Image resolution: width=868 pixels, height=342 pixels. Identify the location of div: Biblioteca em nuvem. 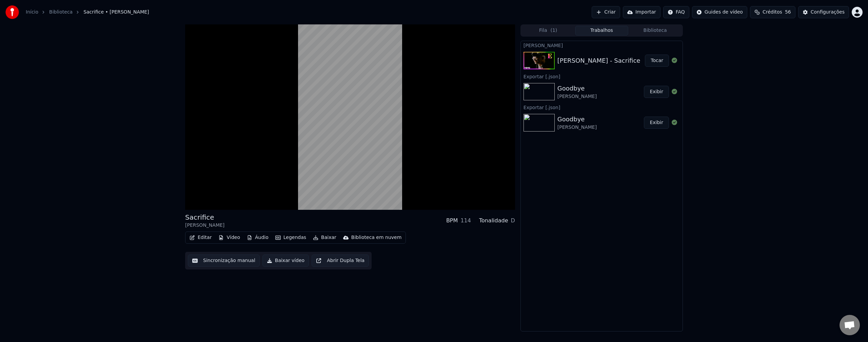
(376, 237).